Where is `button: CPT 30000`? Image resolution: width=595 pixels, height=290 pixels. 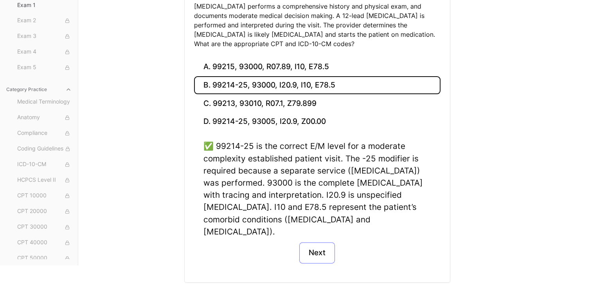 button: CPT 30000 is located at coordinates (44, 227).